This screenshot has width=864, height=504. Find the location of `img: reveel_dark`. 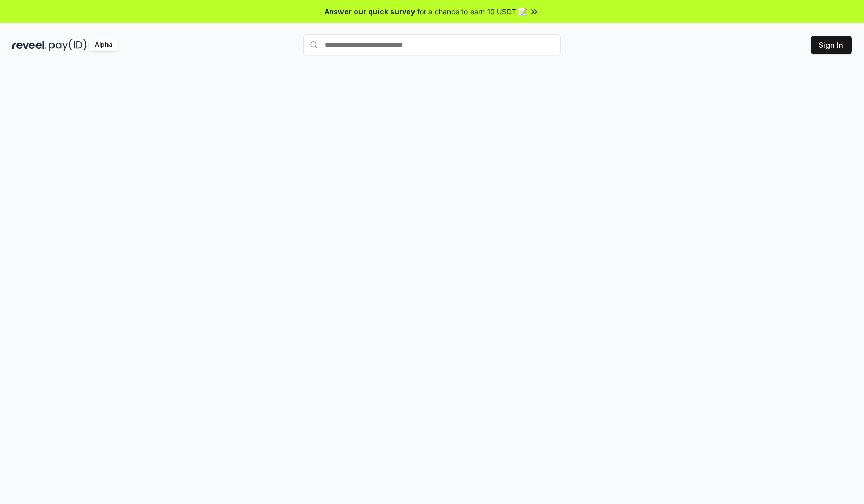

img: reveel_dark is located at coordinates (29, 45).